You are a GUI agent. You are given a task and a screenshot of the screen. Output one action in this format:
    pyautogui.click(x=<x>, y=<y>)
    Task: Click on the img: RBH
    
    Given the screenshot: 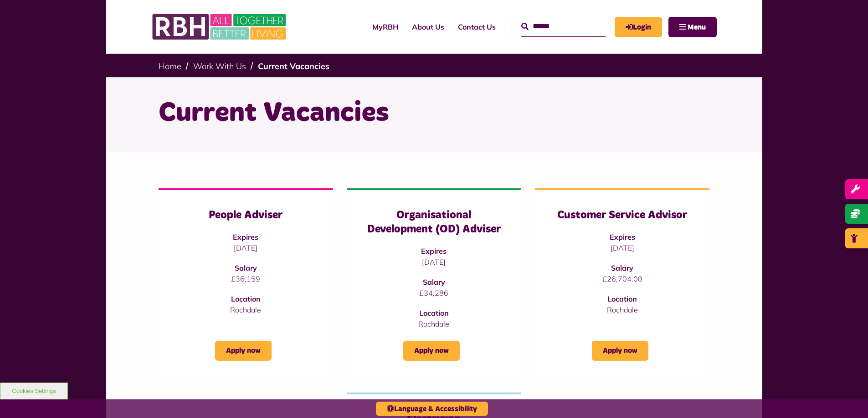 What is the action you would take?
    pyautogui.click(x=220, y=27)
    